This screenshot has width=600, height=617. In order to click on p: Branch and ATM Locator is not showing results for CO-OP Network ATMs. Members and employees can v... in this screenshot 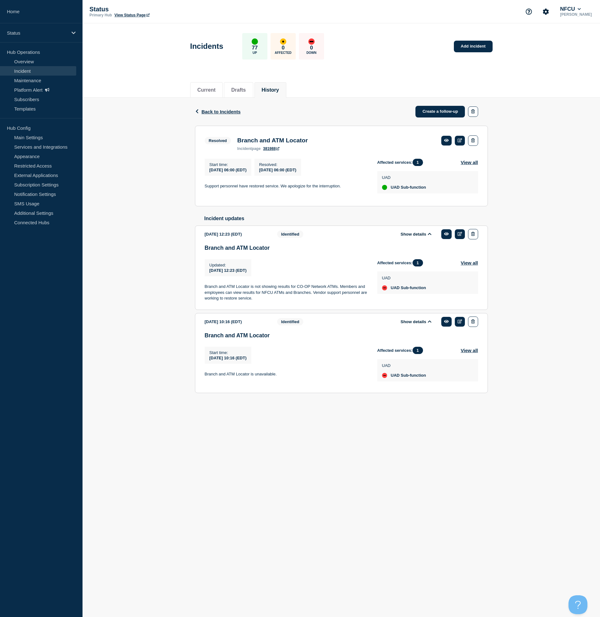, I will do `click(286, 292)`.